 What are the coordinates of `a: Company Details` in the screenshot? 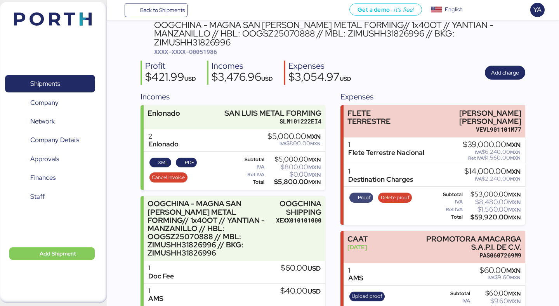 It's located at (50, 140).